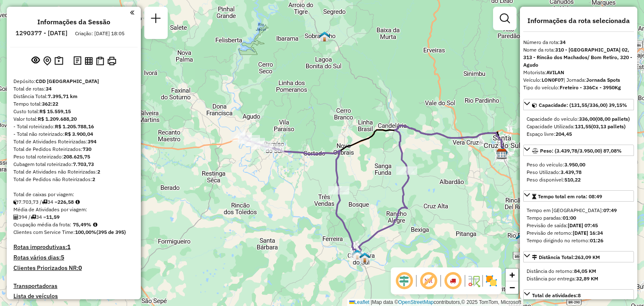 The height and width of the screenshot is (306, 644). I want to click on span: 263,09 KM, so click(587, 257).